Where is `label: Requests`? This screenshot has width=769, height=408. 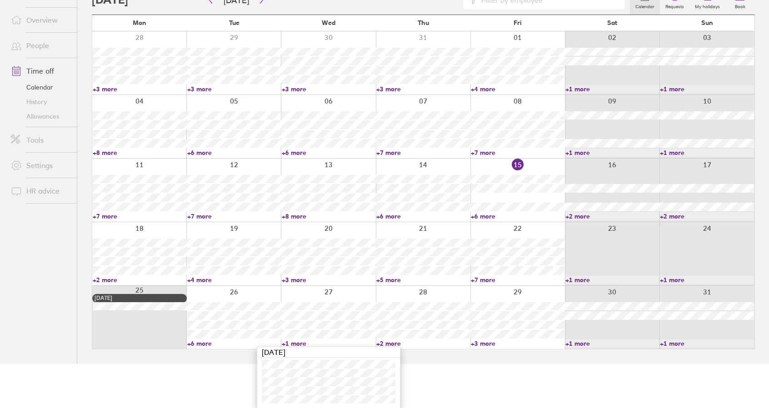
label: Requests is located at coordinates (675, 5).